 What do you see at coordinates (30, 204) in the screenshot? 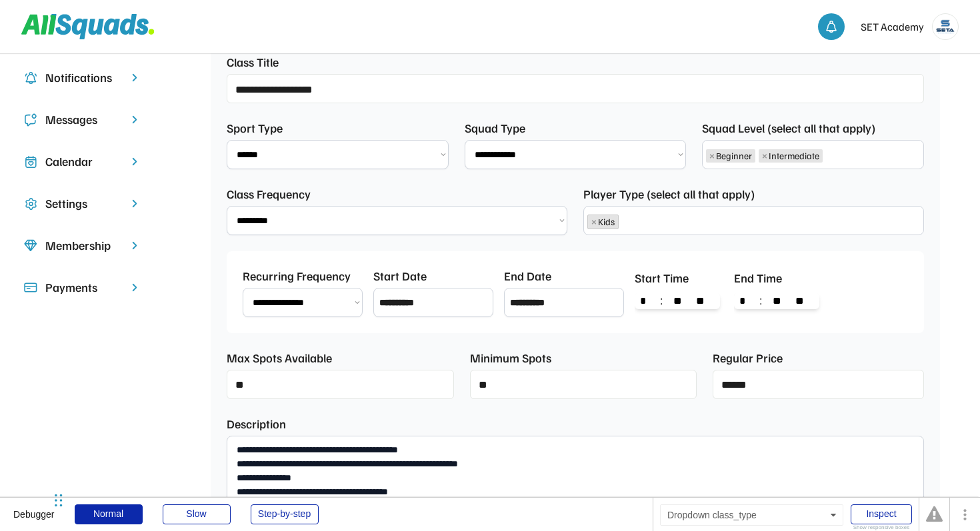
I see `img: Icon%20copy%2016.svg` at bounding box center [30, 204].